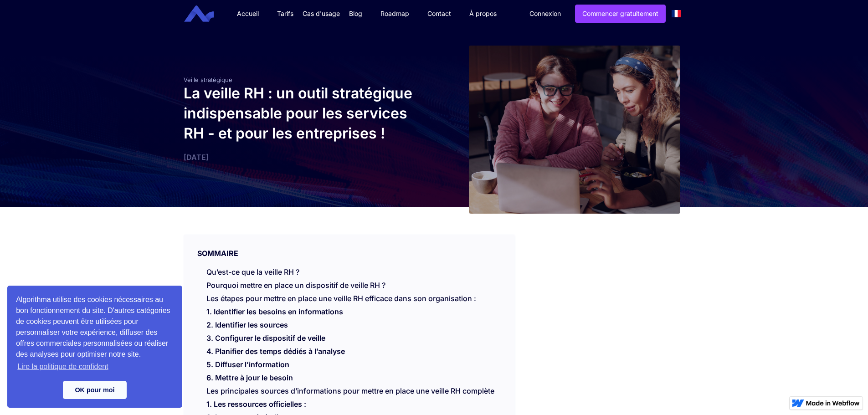 The image size is (868, 415). Describe the element at coordinates (296, 285) in the screenshot. I see `a: Pourquoi mettre en place un dispositif de veille RH ?` at that location.